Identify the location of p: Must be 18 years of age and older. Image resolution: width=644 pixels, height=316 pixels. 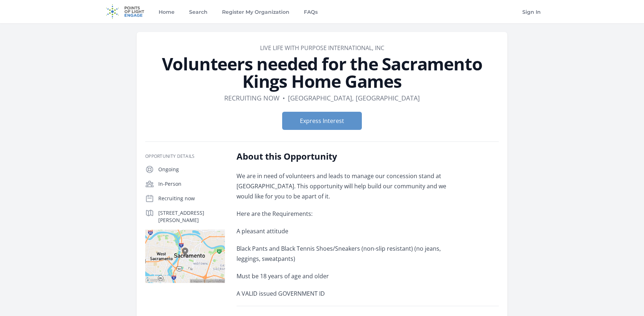
(342, 276).